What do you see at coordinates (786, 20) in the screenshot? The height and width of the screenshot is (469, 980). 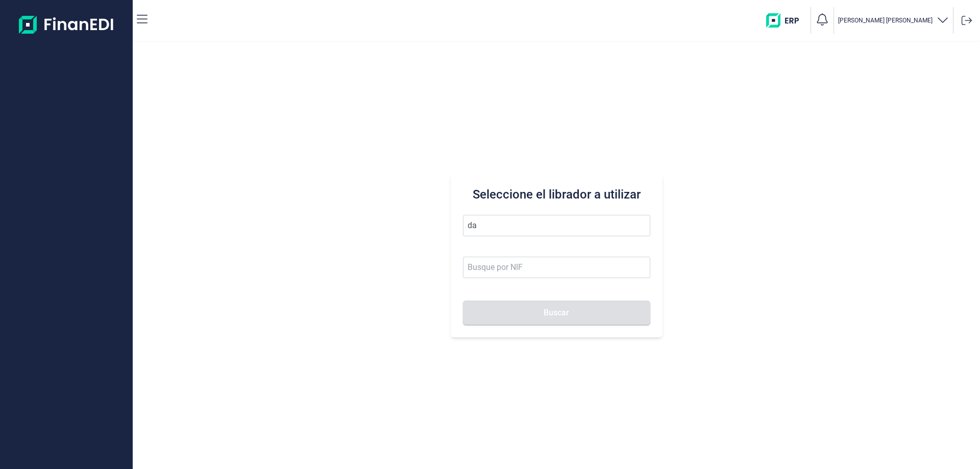 I see `img: erp` at bounding box center [786, 20].